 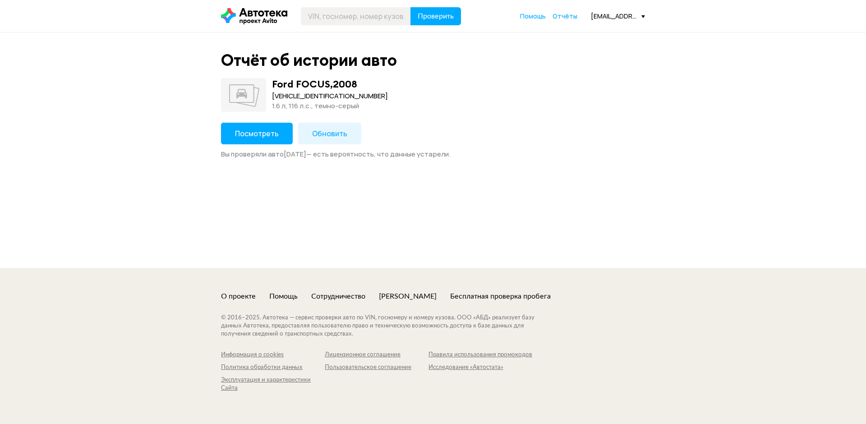 I want to click on span: Посмотреть, so click(x=257, y=134).